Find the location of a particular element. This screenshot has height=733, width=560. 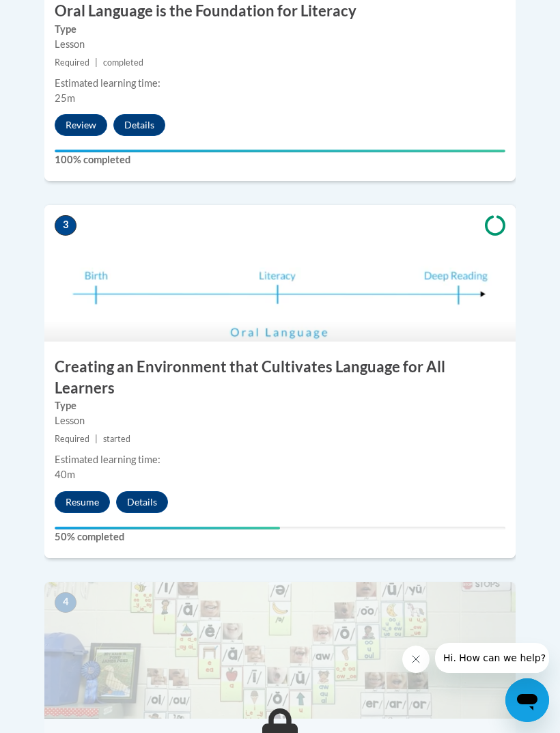

h3: Oral Language is the Foundation for Literacy is located at coordinates (280, 11).